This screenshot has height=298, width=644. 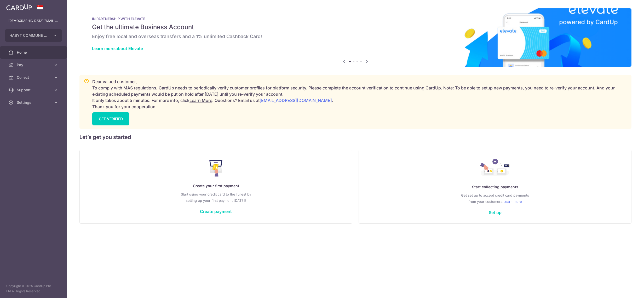 I want to click on a: Learn more, so click(x=512, y=202).